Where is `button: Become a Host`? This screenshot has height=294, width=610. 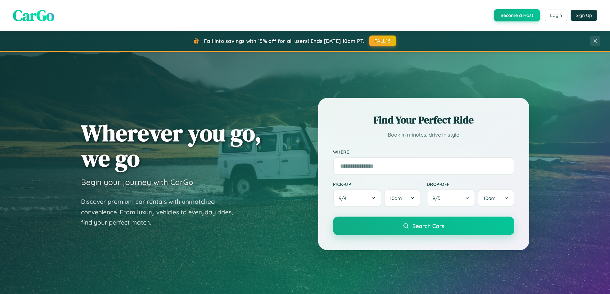 button: Become a Host is located at coordinates (517, 15).